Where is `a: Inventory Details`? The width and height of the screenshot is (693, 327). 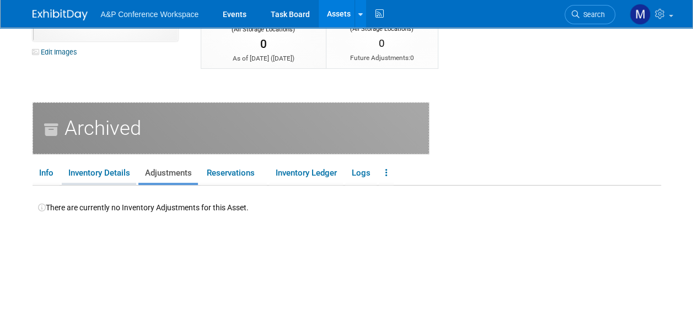
a: Inventory Details is located at coordinates (99, 173).